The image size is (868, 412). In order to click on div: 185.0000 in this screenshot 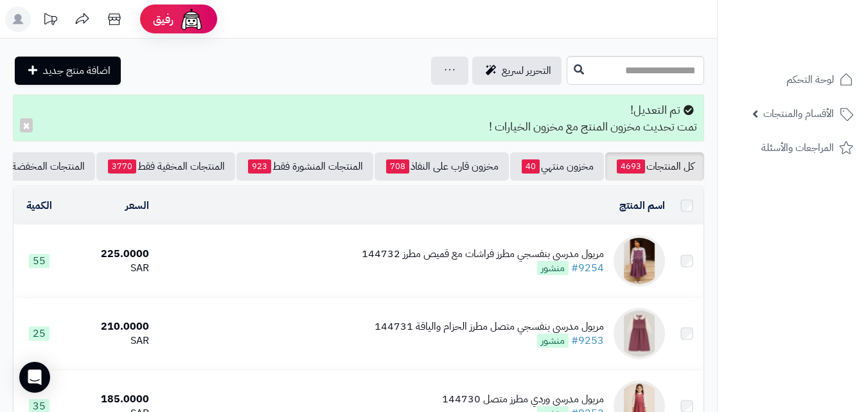, I will do `click(109, 399)`.